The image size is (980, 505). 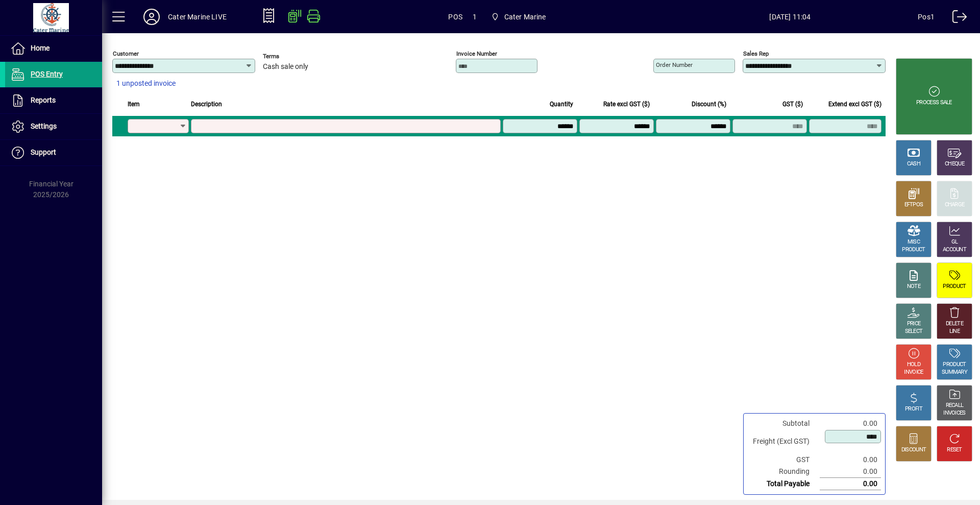 I want to click on span: POS Entry, so click(x=46, y=74).